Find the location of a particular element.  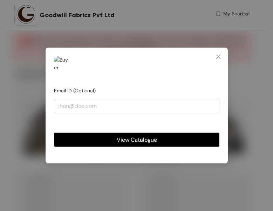

button: View Catalogue is located at coordinates (137, 140).